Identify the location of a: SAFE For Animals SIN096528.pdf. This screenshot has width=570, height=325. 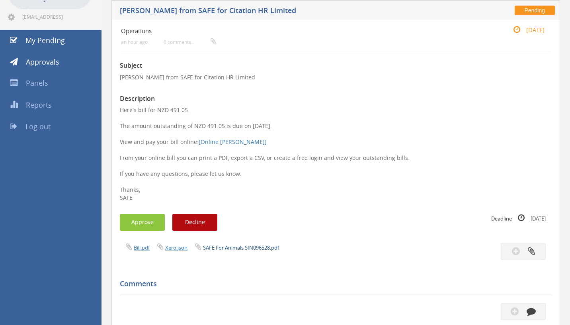
(241, 247).